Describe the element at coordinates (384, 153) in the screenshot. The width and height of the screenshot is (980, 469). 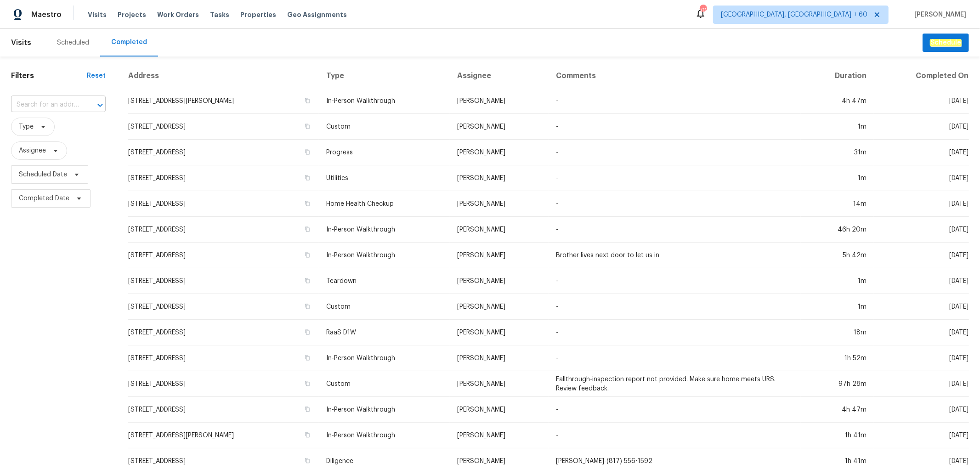
I see `td: Progress` at that location.